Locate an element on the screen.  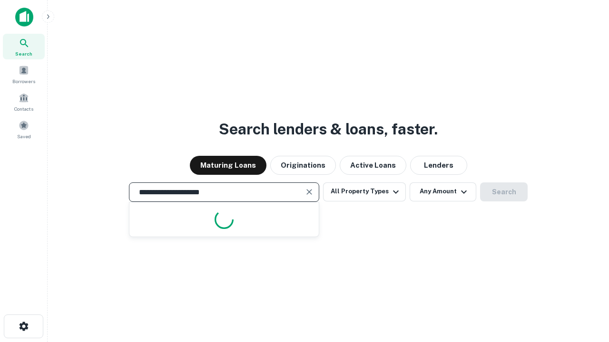
div: Borrowers is located at coordinates (24, 74).